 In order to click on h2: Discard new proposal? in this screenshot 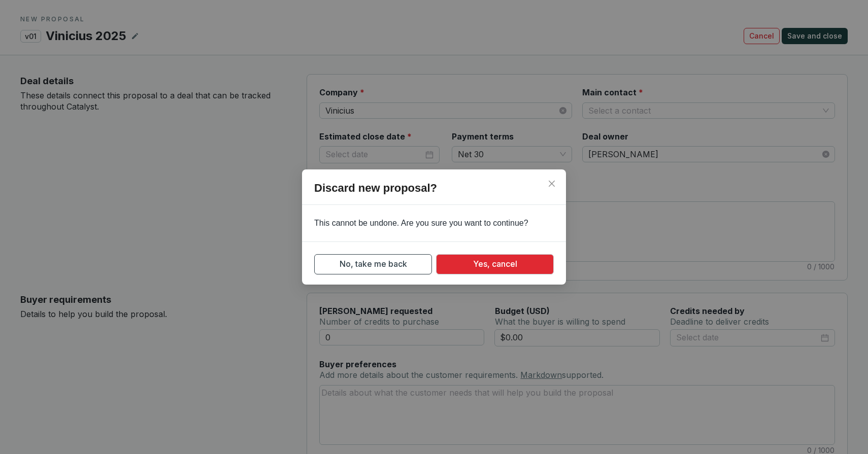, I will do `click(434, 192)`.